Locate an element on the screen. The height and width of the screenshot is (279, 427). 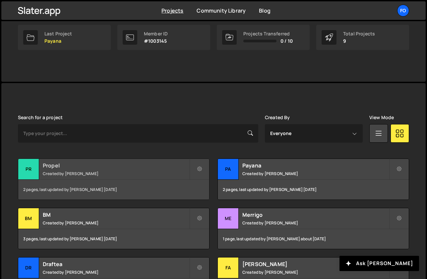
a: Last Project Payana is located at coordinates (64, 37).